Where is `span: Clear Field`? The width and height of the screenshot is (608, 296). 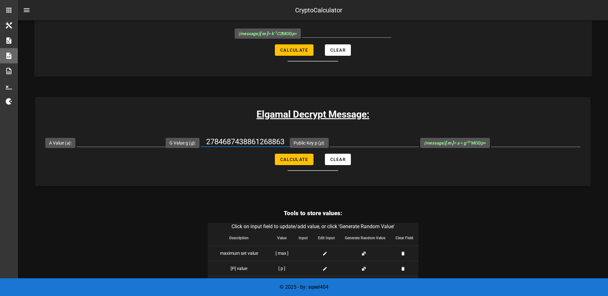 span: Clear Field is located at coordinates (404, 238).